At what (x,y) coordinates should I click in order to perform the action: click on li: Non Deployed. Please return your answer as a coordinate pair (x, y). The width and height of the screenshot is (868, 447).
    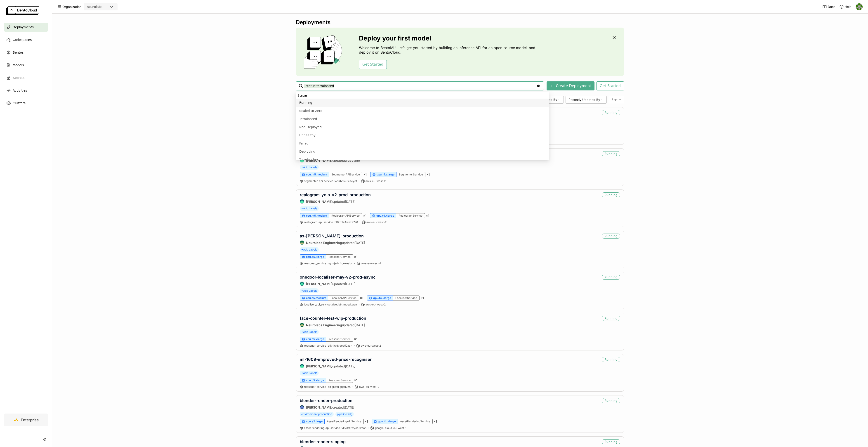
    Looking at the image, I should click on (422, 127).